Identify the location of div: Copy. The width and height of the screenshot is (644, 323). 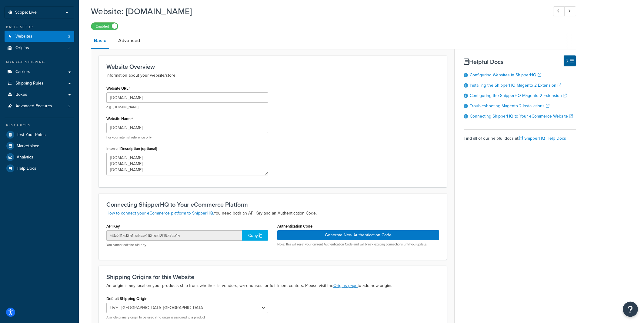
(255, 236).